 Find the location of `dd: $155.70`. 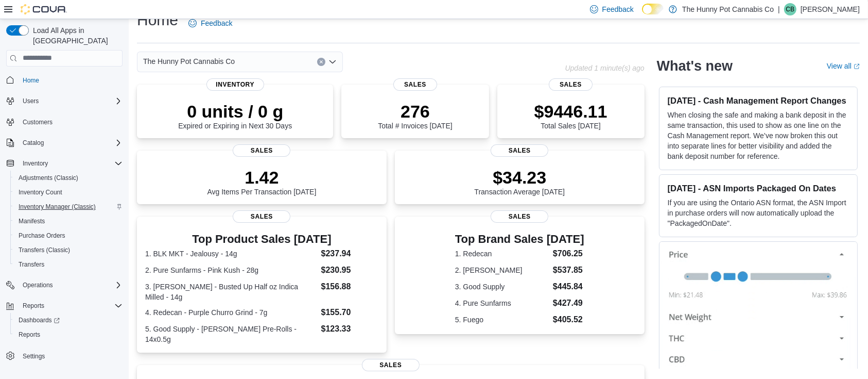

dd: $155.70 is located at coordinates (349, 312).